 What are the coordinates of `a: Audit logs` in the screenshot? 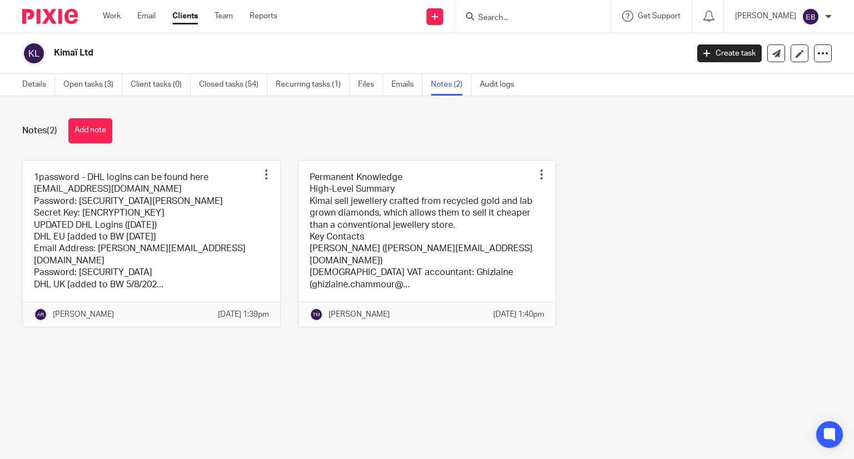 It's located at (501, 85).